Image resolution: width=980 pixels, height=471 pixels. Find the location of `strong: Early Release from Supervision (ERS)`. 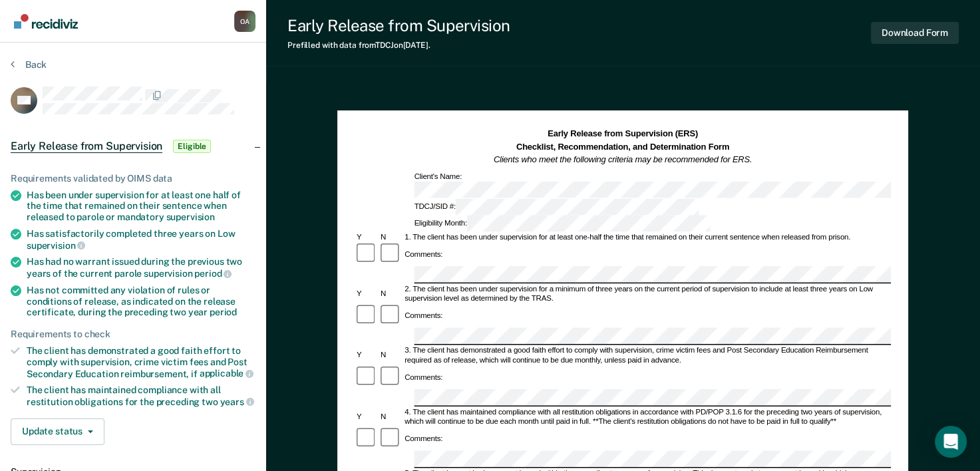

strong: Early Release from Supervision (ERS) is located at coordinates (622, 133).